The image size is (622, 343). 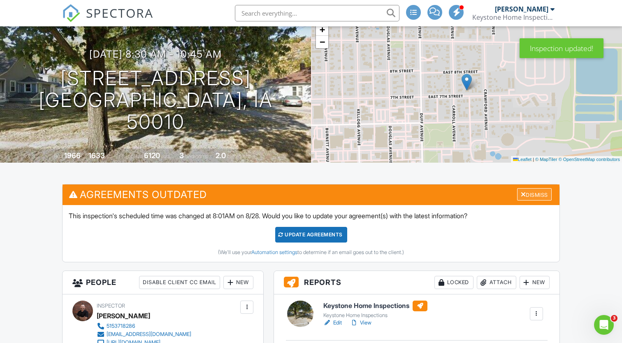 What do you see at coordinates (546, 159) in the screenshot?
I see `a: © MapTiler` at bounding box center [546, 159].